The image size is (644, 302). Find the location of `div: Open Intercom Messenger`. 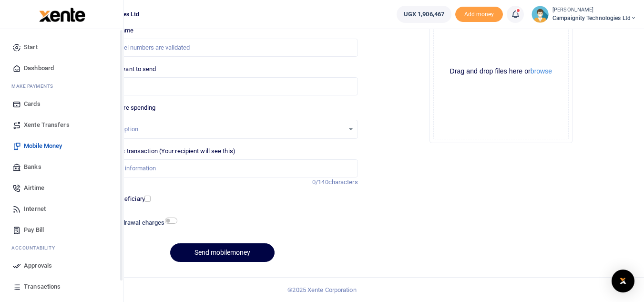

div: Open Intercom Messenger is located at coordinates (623, 281).